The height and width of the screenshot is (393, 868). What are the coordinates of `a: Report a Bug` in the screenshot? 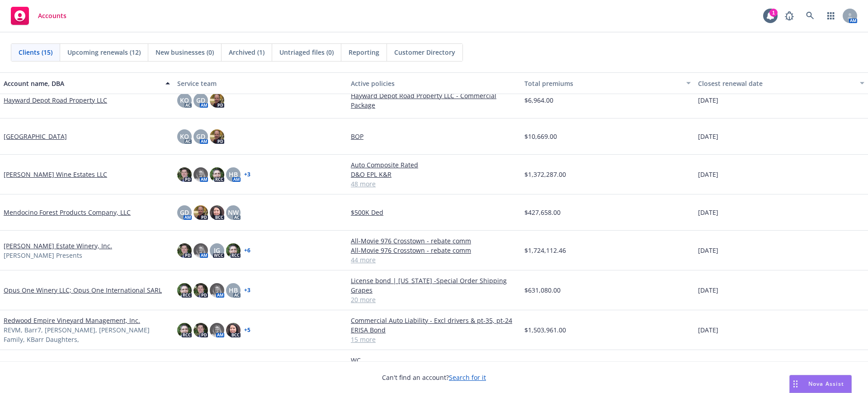 It's located at (790, 16).